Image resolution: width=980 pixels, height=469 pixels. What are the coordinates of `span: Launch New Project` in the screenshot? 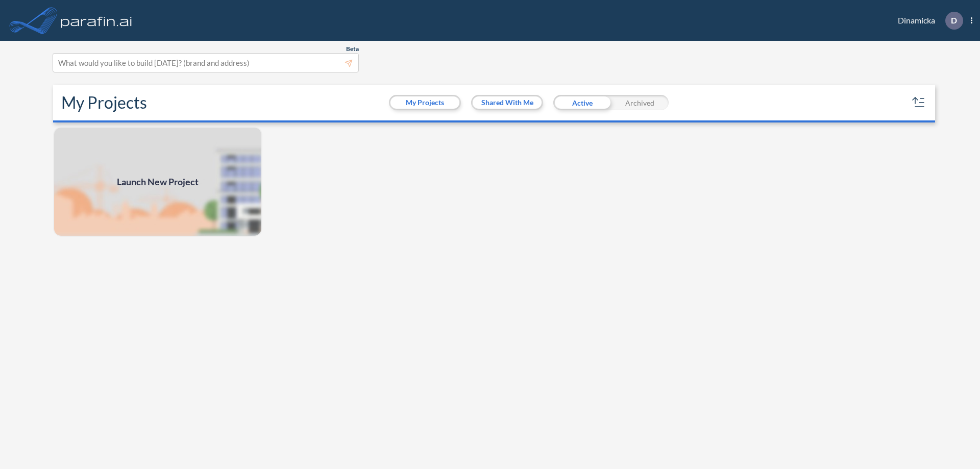 It's located at (158, 181).